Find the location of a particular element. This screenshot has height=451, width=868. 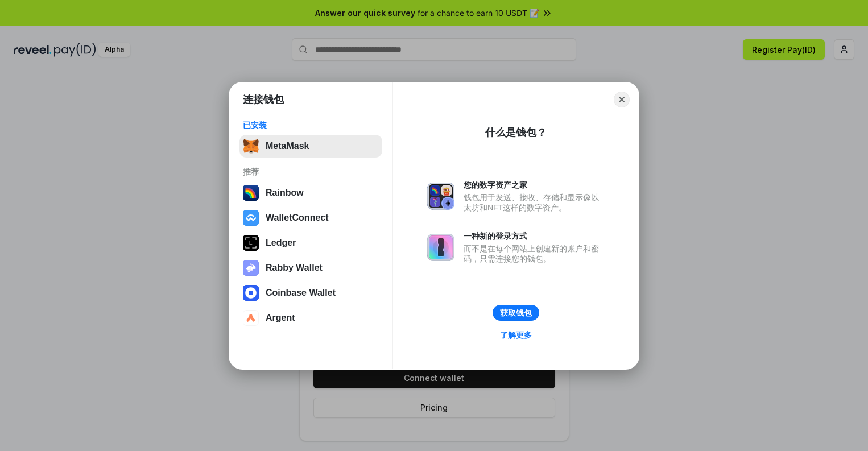

div: Argent is located at coordinates (280, 318).